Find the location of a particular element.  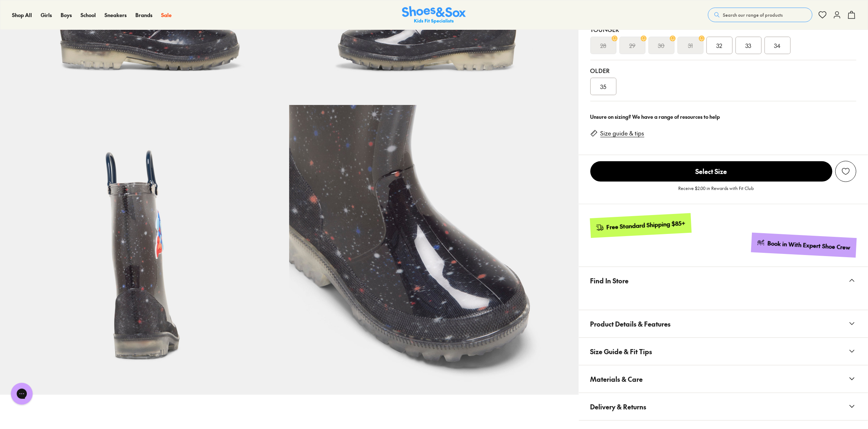

button: Product Details & Features is located at coordinates (723, 323).